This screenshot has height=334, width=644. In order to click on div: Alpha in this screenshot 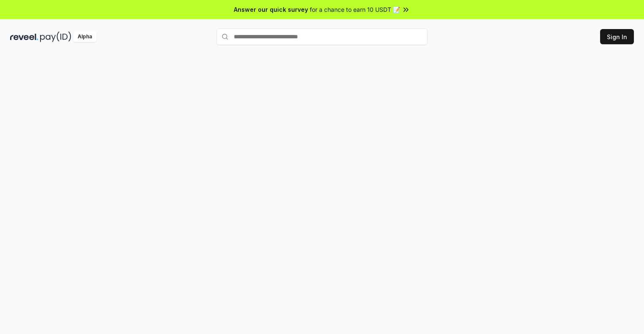, I will do `click(85, 36)`.